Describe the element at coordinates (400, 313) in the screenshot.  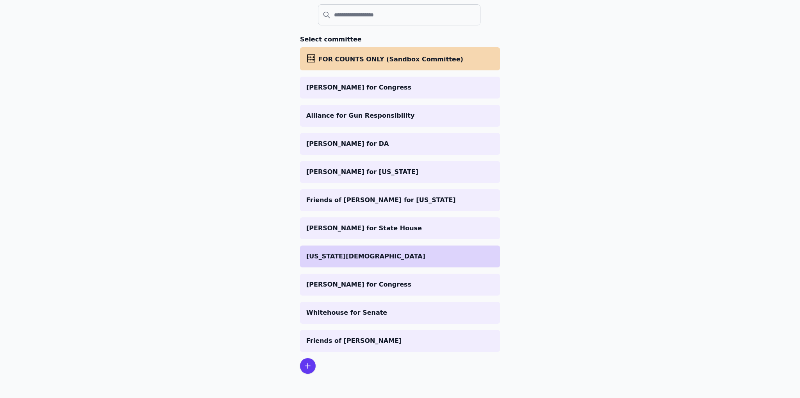
I see `p: Whitehouse for Senate` at that location.